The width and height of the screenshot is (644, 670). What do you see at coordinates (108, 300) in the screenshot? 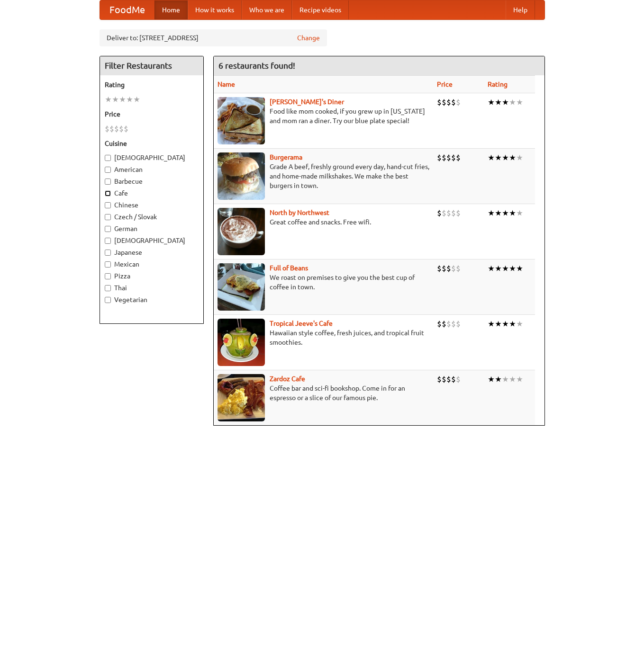
I see `input: Vegetarian` at bounding box center [108, 300].